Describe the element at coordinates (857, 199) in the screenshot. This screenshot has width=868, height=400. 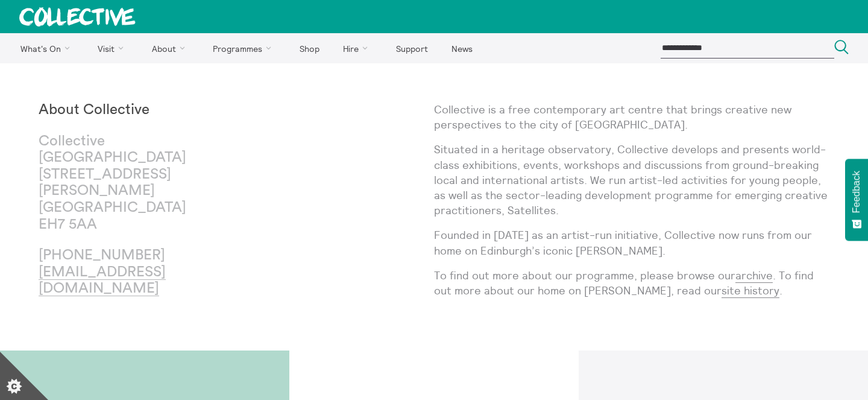
I see `button: Feedback - Show survey` at that location.